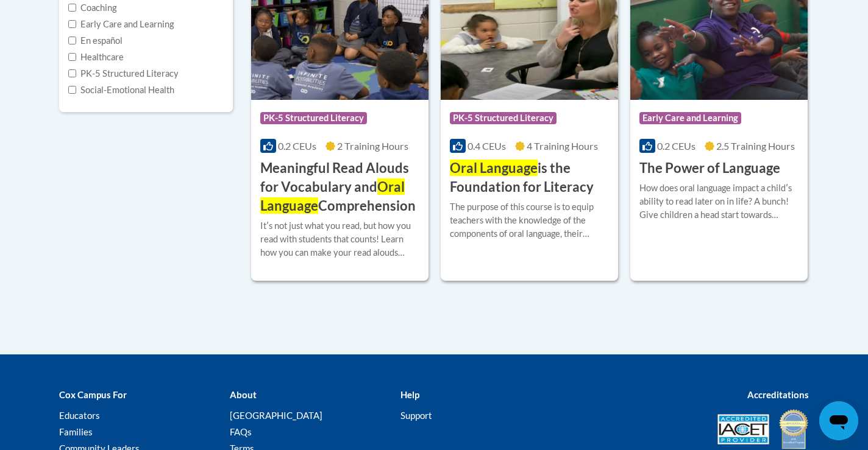 The height and width of the screenshot is (450, 868). What do you see at coordinates (122, 90) in the screenshot?
I see `label: Social-Emotional Health` at bounding box center [122, 90].